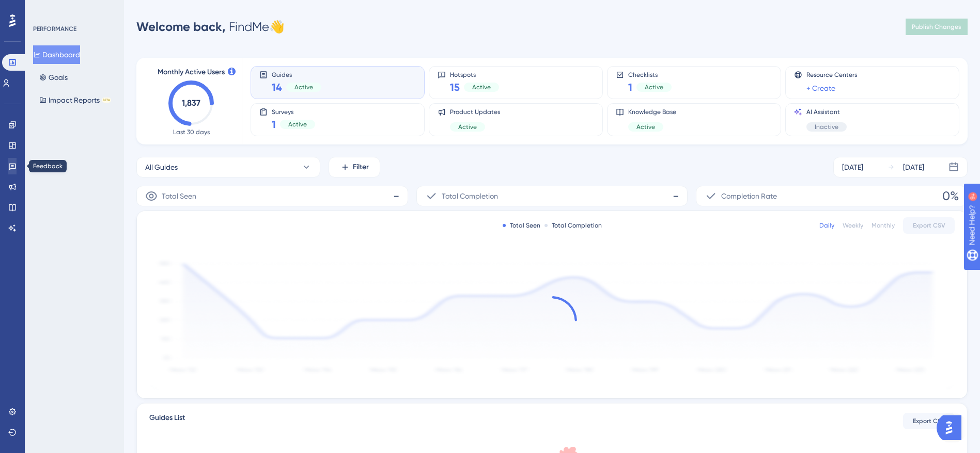  I want to click on img: launcher-image-alternative-text, so click(12, 16).